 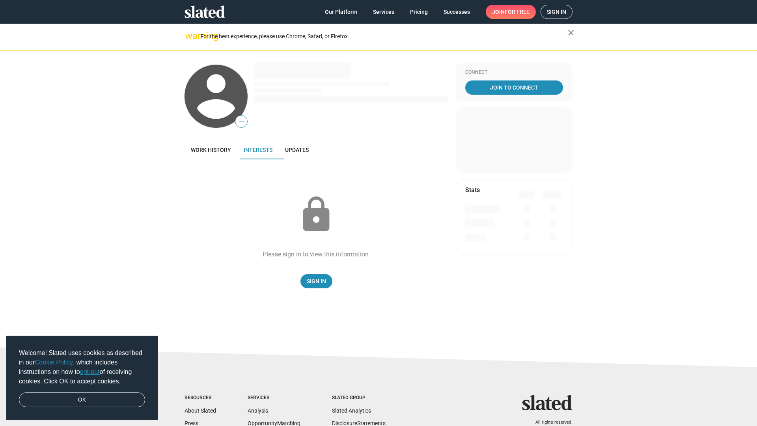 I want to click on span: Our Platform, so click(x=341, y=12).